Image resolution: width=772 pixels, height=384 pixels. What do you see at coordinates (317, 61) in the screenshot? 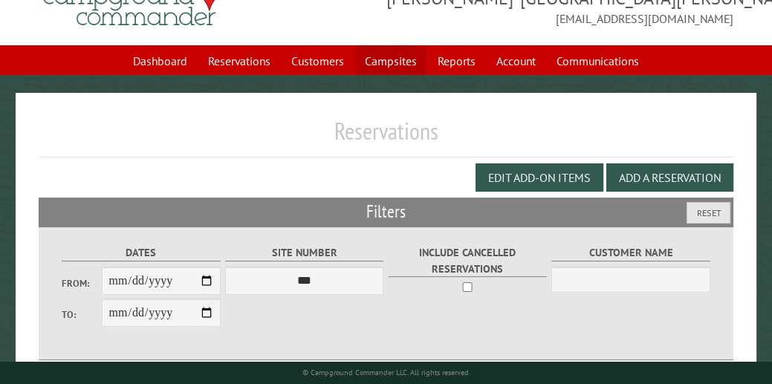
I see `a: Customers` at bounding box center [317, 61].